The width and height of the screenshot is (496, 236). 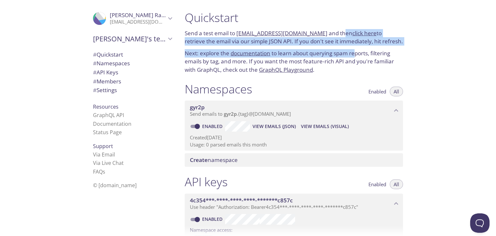 What do you see at coordinates (109, 115) in the screenshot?
I see `a: GraphQL API` at bounding box center [109, 115].